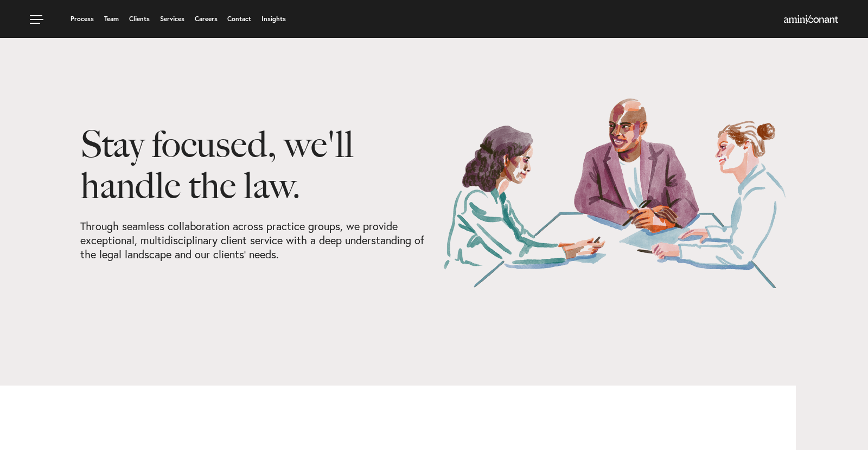 The image size is (868, 450). I want to click on a: Services, so click(172, 19).